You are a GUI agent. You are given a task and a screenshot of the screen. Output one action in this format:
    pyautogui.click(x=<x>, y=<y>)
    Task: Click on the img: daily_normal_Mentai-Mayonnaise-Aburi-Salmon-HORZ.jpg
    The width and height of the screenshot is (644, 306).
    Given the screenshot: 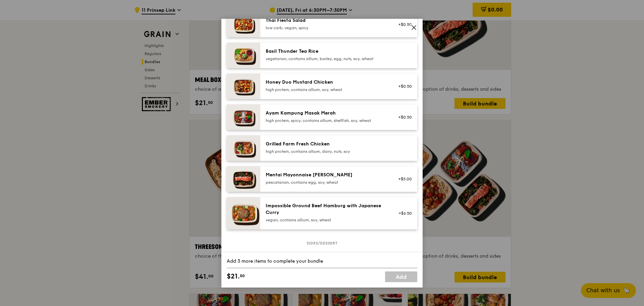 What is the action you would take?
    pyautogui.click(x=244, y=179)
    